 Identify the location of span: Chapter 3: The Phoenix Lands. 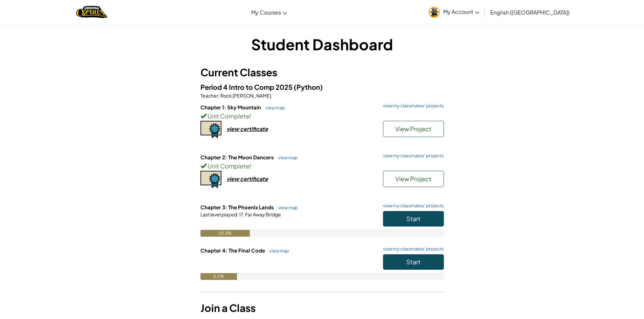
(238, 207).